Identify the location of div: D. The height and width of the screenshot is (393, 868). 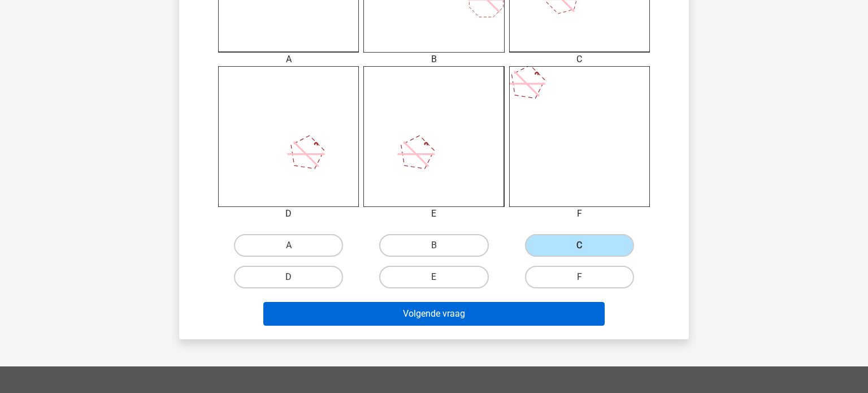
(288, 214).